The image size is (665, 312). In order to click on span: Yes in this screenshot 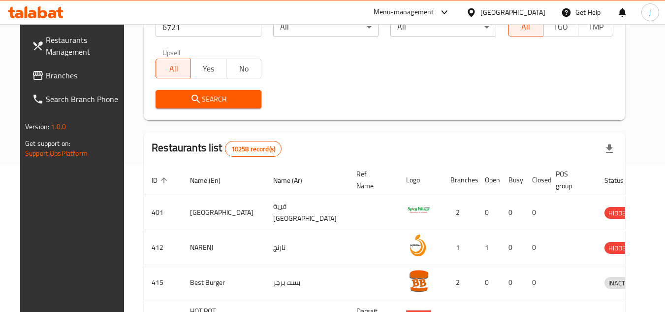, I will do `click(208, 68)`.